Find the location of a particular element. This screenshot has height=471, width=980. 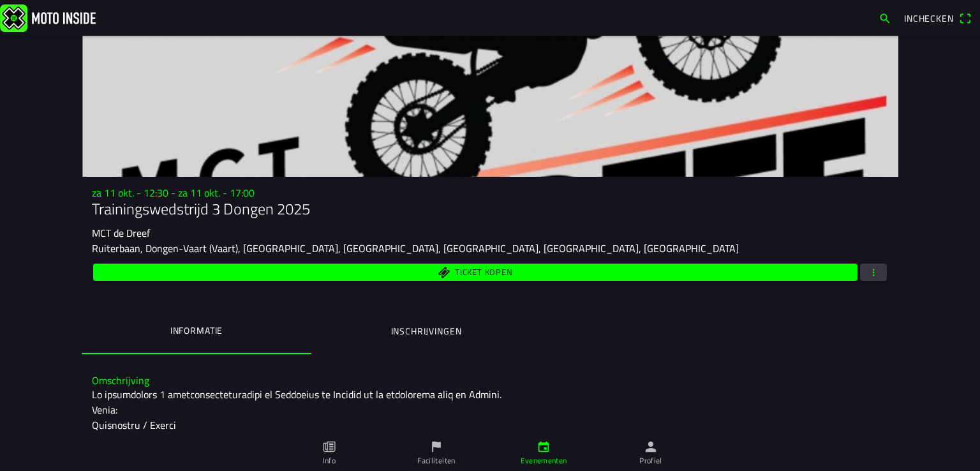

ion-label: Evenementen is located at coordinates (543, 461).